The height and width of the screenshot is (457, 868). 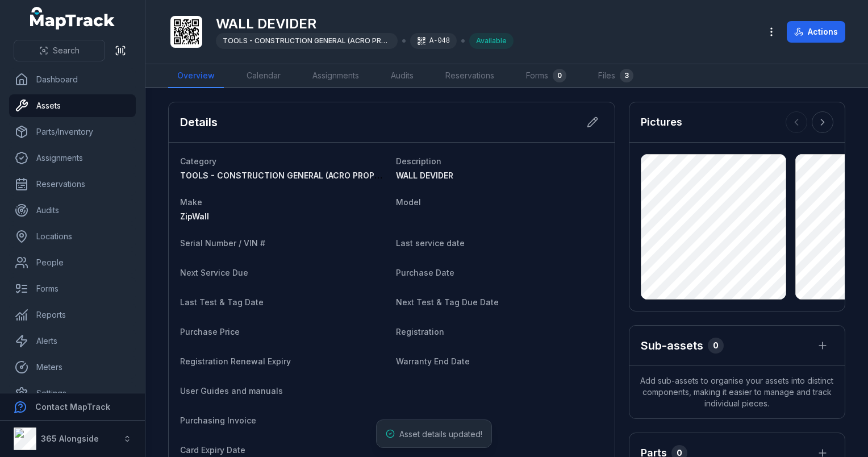 What do you see at coordinates (491, 41) in the screenshot?
I see `div: Available` at bounding box center [491, 41].